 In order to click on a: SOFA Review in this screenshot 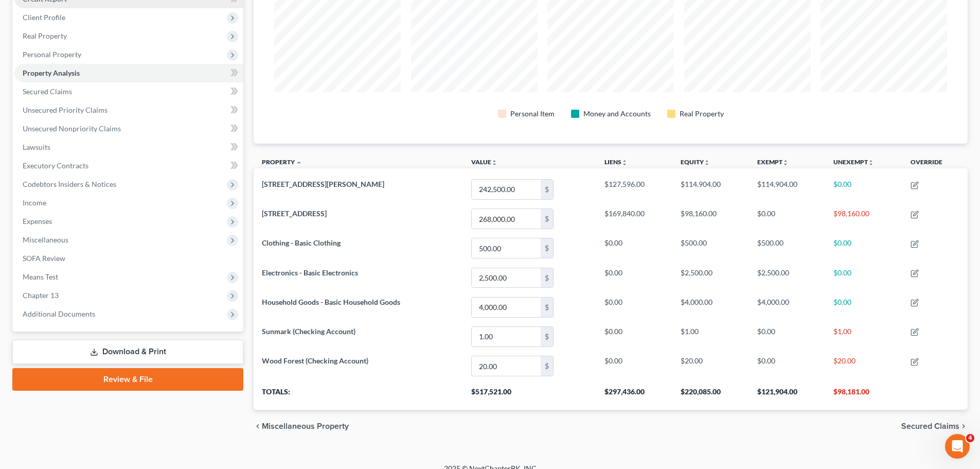, I will do `click(129, 258)`.